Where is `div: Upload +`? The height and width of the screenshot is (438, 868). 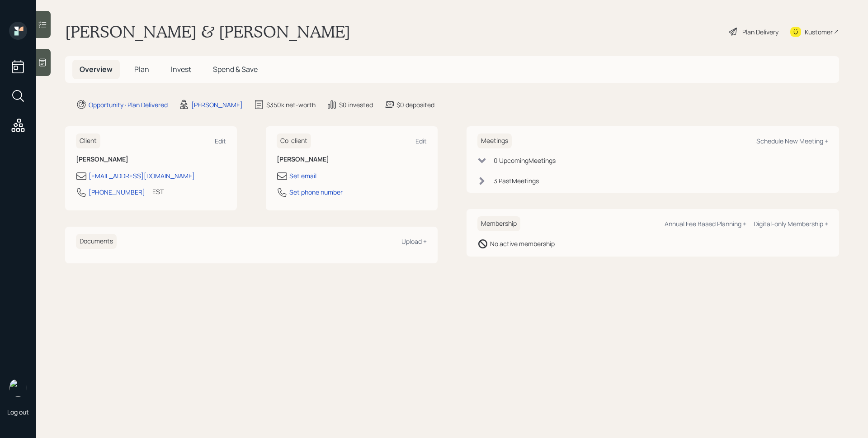
div: Upload + is located at coordinates (414, 241).